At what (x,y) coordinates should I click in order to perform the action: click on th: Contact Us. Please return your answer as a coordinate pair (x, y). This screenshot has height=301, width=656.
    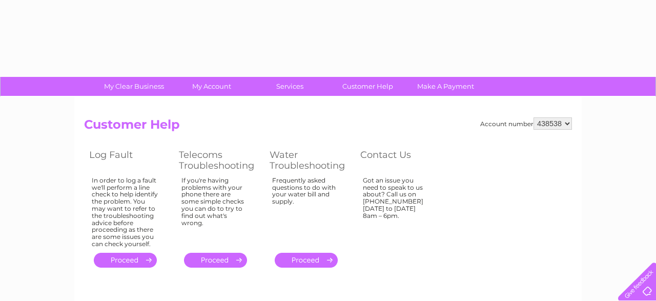
    Looking at the image, I should click on (400, 160).